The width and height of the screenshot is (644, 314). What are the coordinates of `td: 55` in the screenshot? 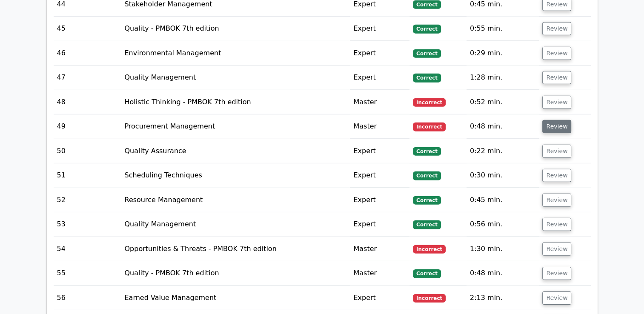 It's located at (87, 273).